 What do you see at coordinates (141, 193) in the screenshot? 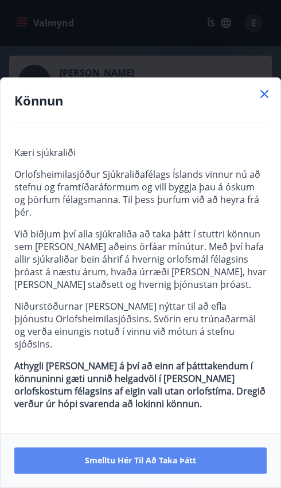
I see `p: Orlofsheimilasjóður Sjúkraliðafélags Íslands vinnur nú að stefnu og framtíðaráformum og vill bygg...` at bounding box center [141, 193].